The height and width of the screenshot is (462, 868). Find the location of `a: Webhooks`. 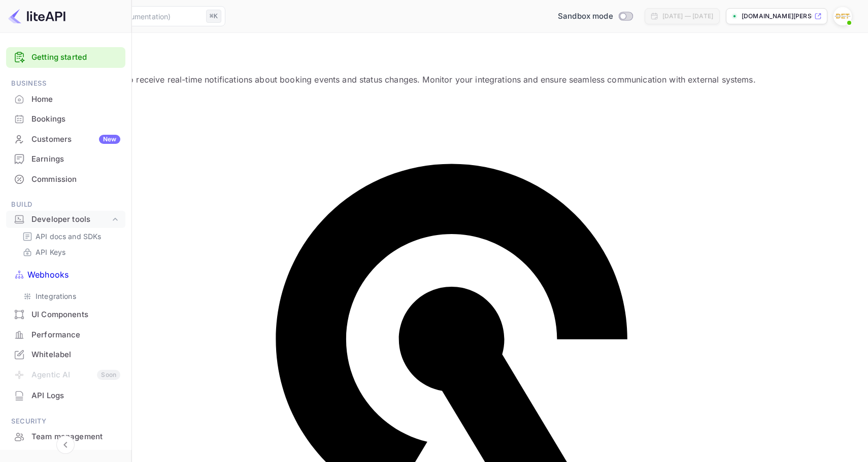

a: Webhooks is located at coordinates (69, 275).